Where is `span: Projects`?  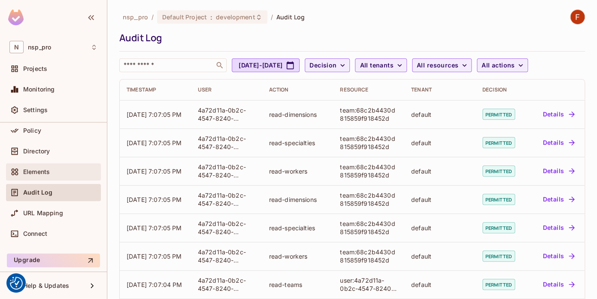 span: Projects is located at coordinates (35, 69).